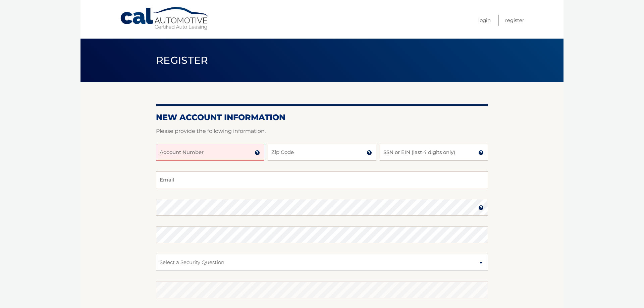 This screenshot has height=308, width=644. I want to click on input: Email, so click(322, 180).